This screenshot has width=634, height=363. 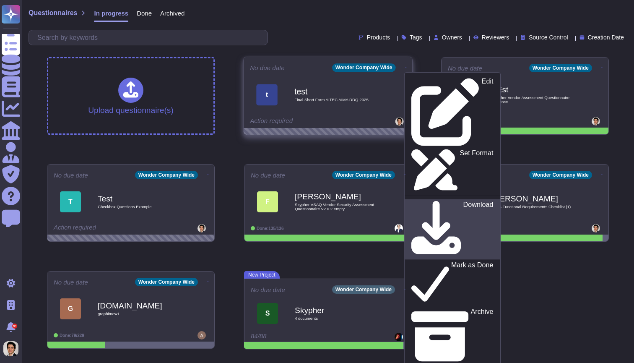 What do you see at coordinates (53, 13) in the screenshot?
I see `span: Questionnaires` at bounding box center [53, 13].